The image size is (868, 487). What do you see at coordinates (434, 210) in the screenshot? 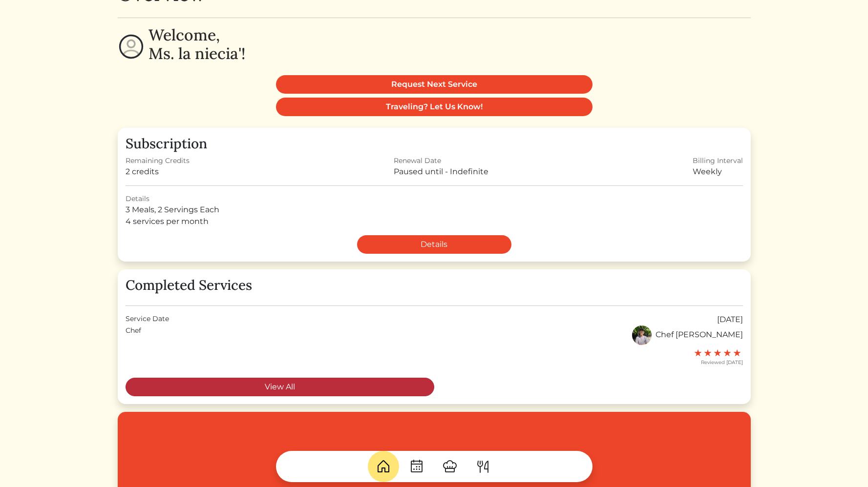
I see `div: 3 Meals, 2 Servings Each` at bounding box center [434, 210].